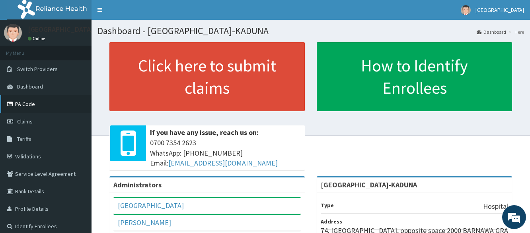 The width and height of the screenshot is (530, 233). I want to click on span: We're online!, so click(78, 108).